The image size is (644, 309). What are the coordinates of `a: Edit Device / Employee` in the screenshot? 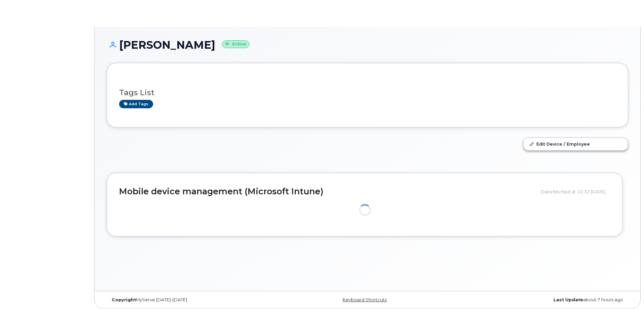 It's located at (576, 144).